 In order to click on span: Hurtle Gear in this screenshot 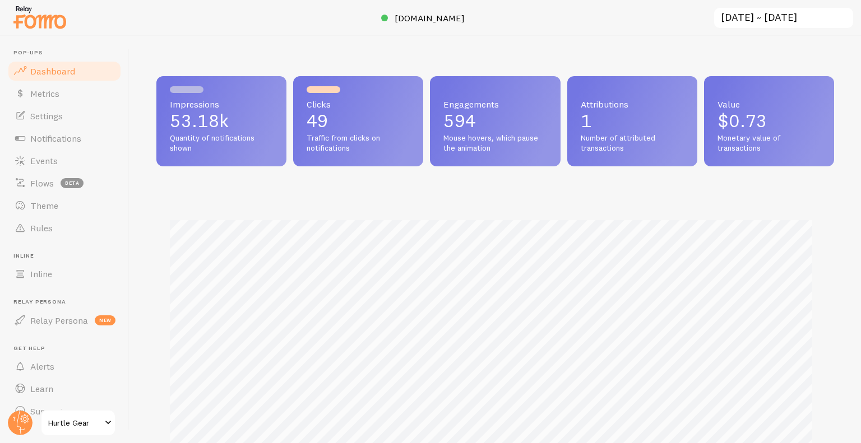, I will do `click(75, 423)`.